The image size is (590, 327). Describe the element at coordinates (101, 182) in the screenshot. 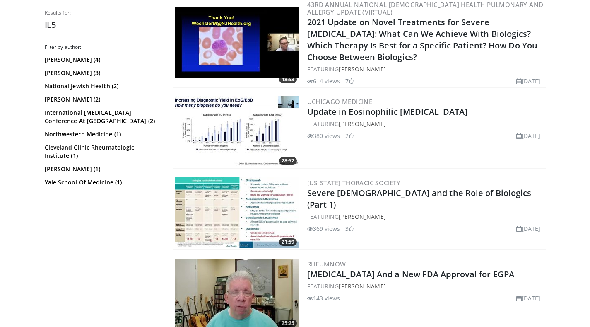

I see `a: Yale School Of Medicine (1)` at that location.